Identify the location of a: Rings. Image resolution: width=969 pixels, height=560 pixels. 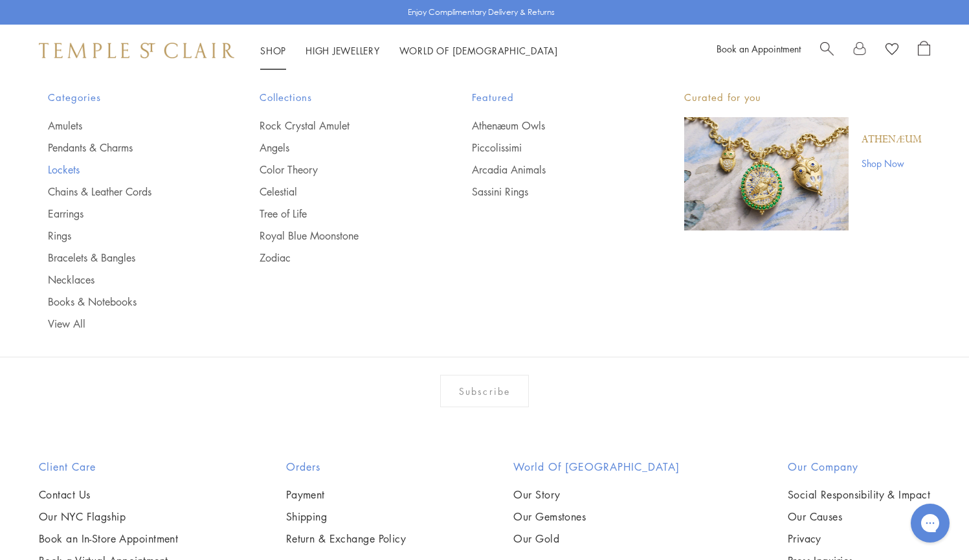
(128, 236).